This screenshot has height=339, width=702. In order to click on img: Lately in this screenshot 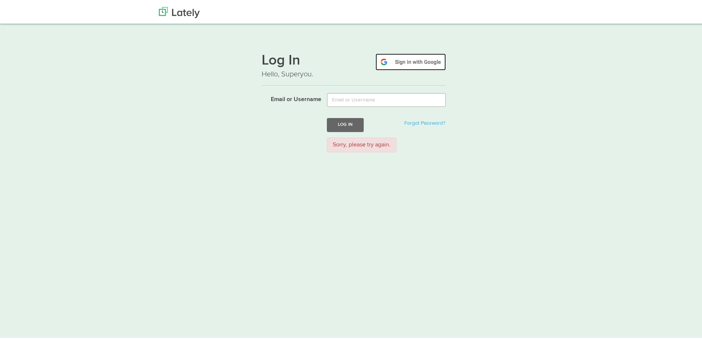, I will do `click(179, 11)`.